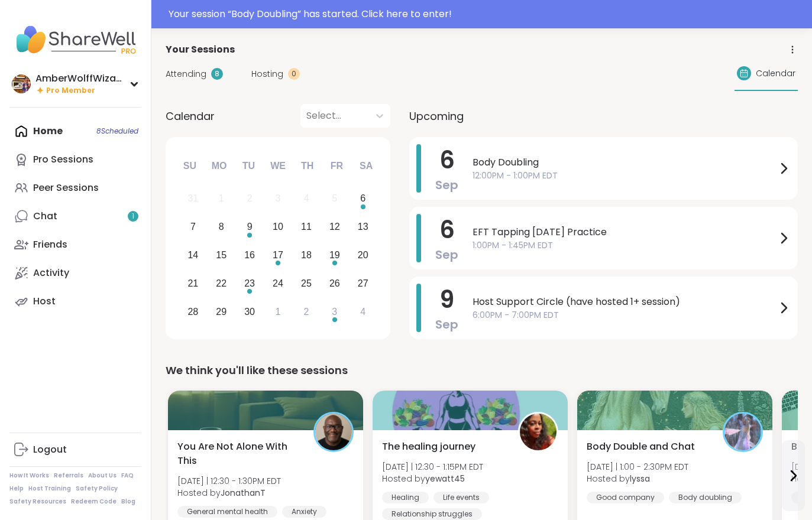  Describe the element at coordinates (250, 226) in the screenshot. I see `div: 9` at that location.